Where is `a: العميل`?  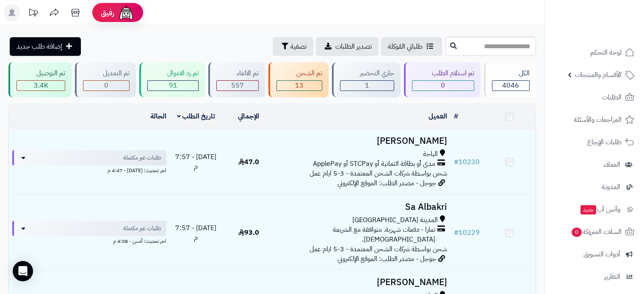
a: العميل is located at coordinates (438, 117).